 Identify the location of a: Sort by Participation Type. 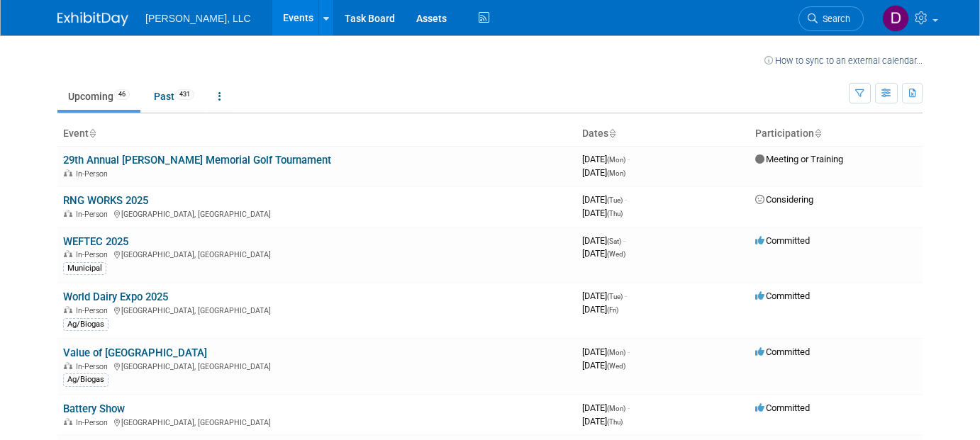
(817, 133).